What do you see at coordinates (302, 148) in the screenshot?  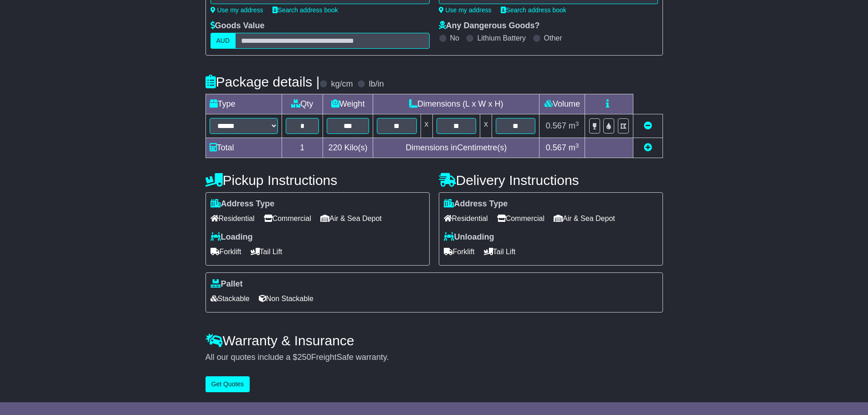 I see `td: 1` at bounding box center [302, 148].